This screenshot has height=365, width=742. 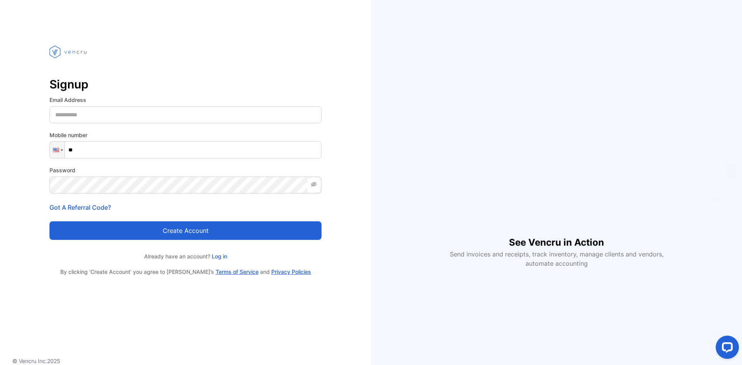 What do you see at coordinates (185, 256) in the screenshot?
I see `p: Already have an account?` at bounding box center [185, 256].